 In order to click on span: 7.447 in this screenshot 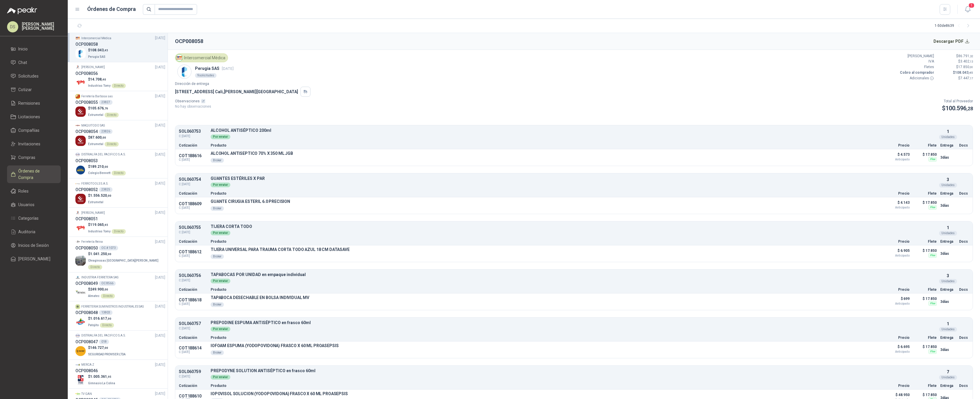, I will do `click(967, 78)`.